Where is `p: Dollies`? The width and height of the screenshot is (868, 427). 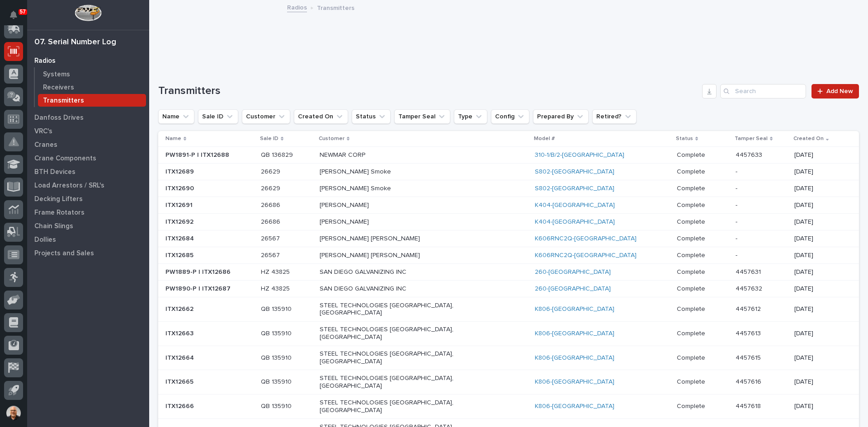
p: Dollies is located at coordinates (45, 240).